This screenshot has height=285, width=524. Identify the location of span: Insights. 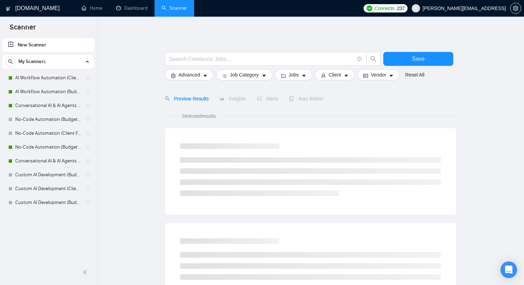
(233, 99).